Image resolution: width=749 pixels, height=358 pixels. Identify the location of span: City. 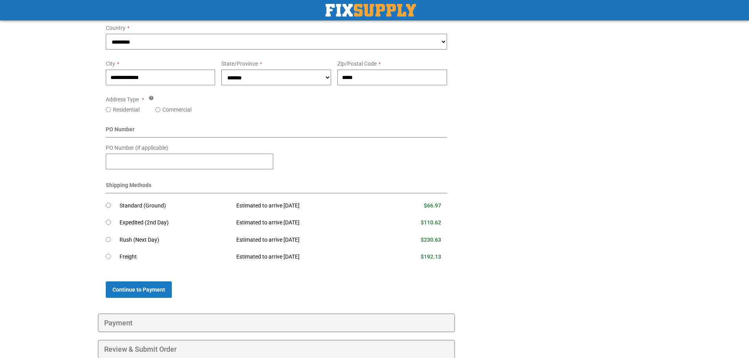
(111, 64).